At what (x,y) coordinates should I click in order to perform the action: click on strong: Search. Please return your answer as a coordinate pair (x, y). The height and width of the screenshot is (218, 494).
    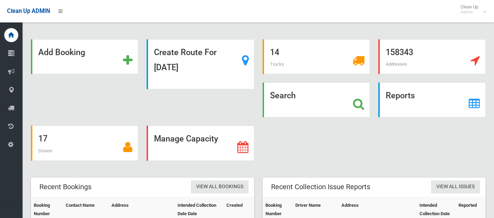
    Looking at the image, I should click on (283, 96).